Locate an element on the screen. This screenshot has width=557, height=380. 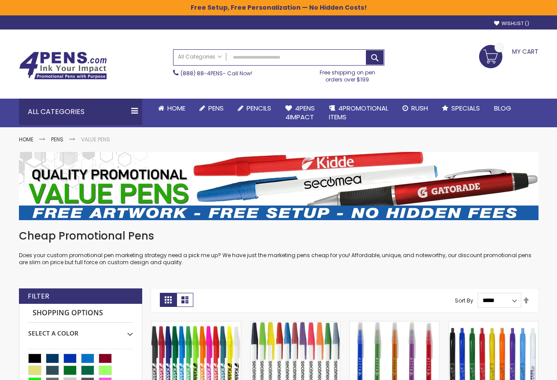
a: 4Pens4impact is located at coordinates (300, 113).